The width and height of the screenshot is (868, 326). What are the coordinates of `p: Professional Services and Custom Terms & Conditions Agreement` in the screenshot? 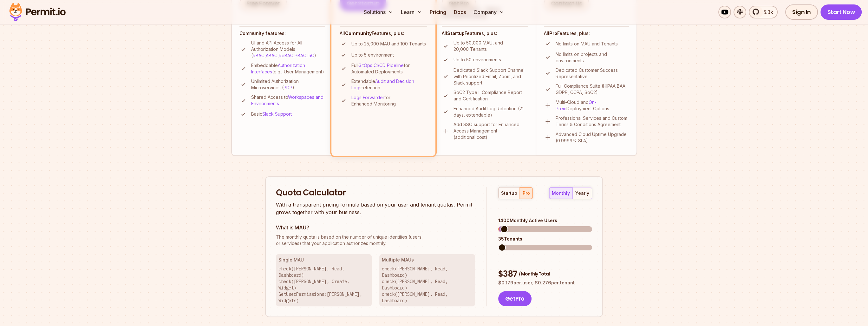 It's located at (592, 121).